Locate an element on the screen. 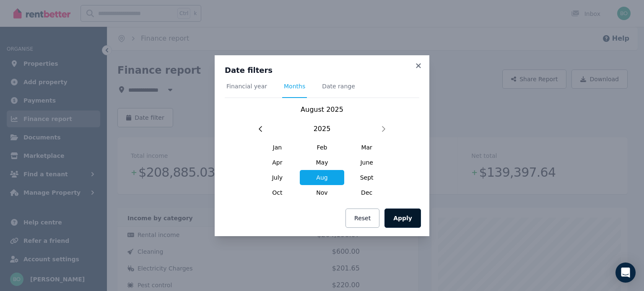  span: Feb is located at coordinates (322, 148).